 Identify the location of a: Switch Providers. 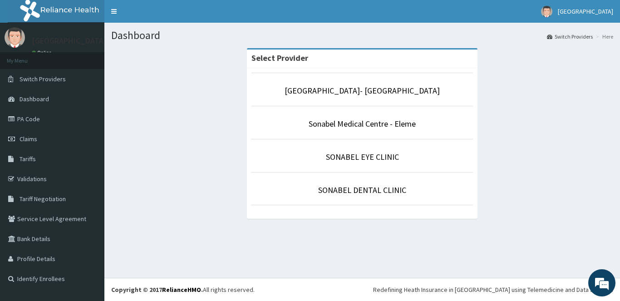
(570, 36).